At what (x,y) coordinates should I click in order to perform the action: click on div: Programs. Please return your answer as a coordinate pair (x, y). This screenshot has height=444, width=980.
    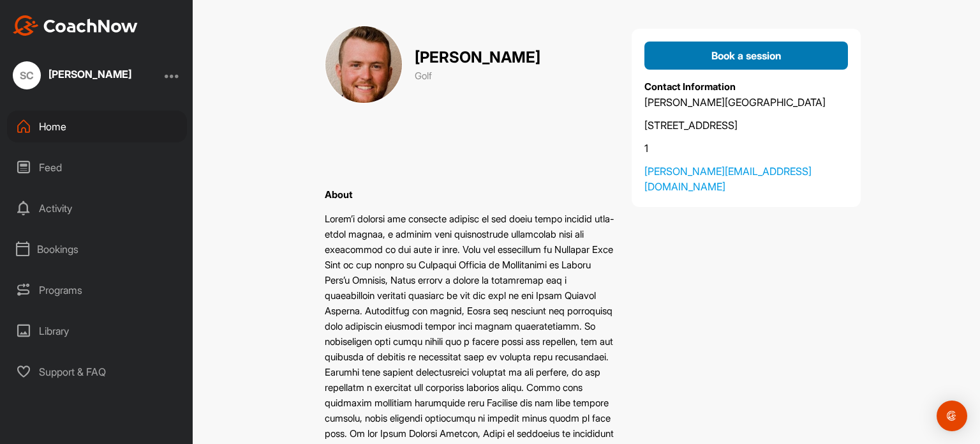
    Looking at the image, I should click on (97, 290).